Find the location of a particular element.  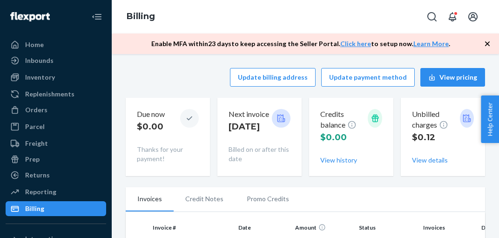

button: Open account menu is located at coordinates (473, 17).